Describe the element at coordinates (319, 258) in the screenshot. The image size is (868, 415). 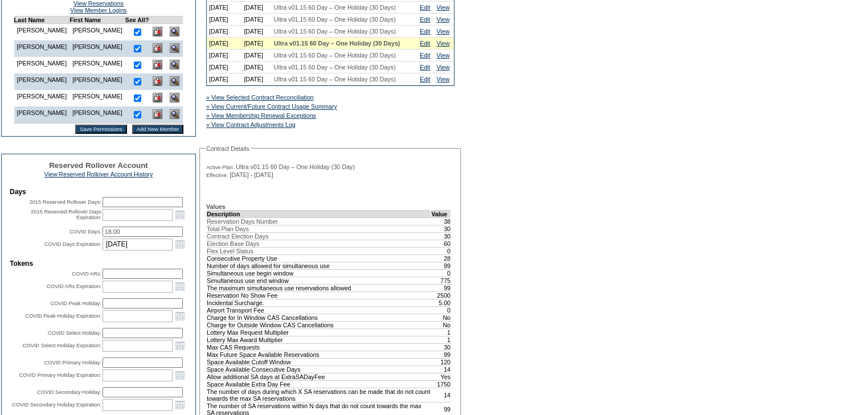
I see `td: Consecutive Property Use` at that location.